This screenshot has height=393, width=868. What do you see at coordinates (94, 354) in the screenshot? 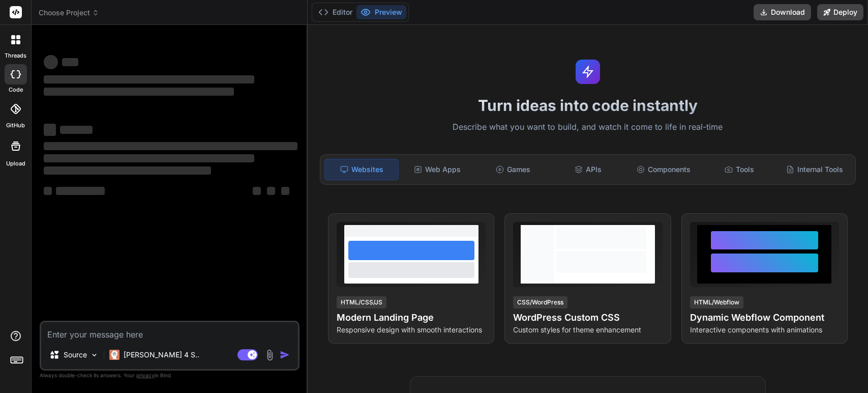
I see `img: Pick Models` at bounding box center [94, 354].